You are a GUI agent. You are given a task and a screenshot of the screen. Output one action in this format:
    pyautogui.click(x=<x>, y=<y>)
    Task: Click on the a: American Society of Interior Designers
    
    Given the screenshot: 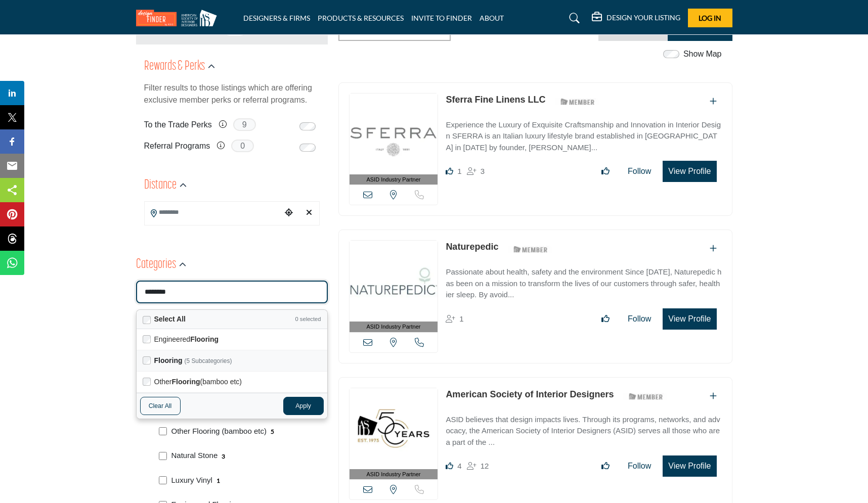 What is the action you would take?
    pyautogui.click(x=529, y=395)
    